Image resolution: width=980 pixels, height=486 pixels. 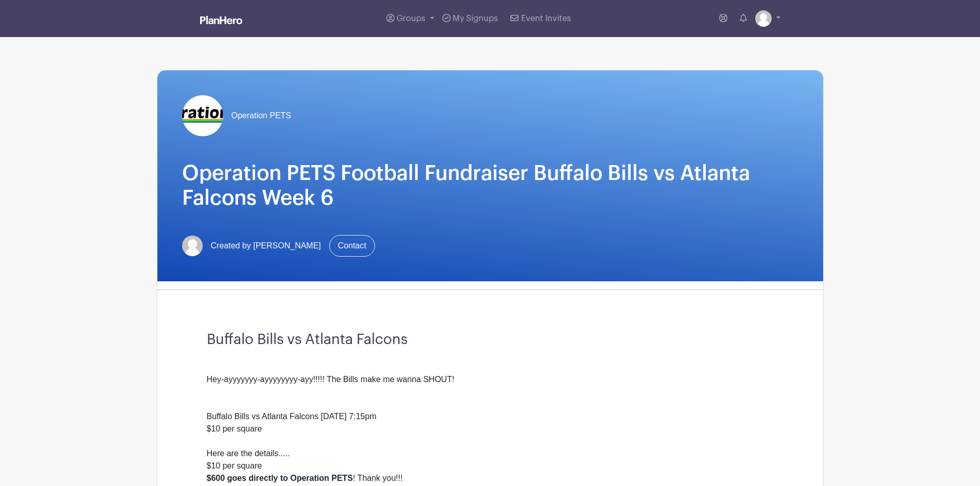 I want to click on span: My Signups, so click(x=476, y=19).